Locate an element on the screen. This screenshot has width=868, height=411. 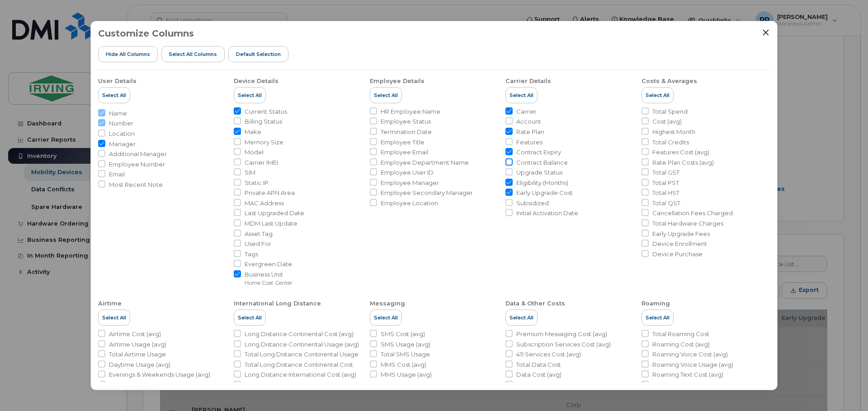
span: Rate Plan is located at coordinates (530, 132).